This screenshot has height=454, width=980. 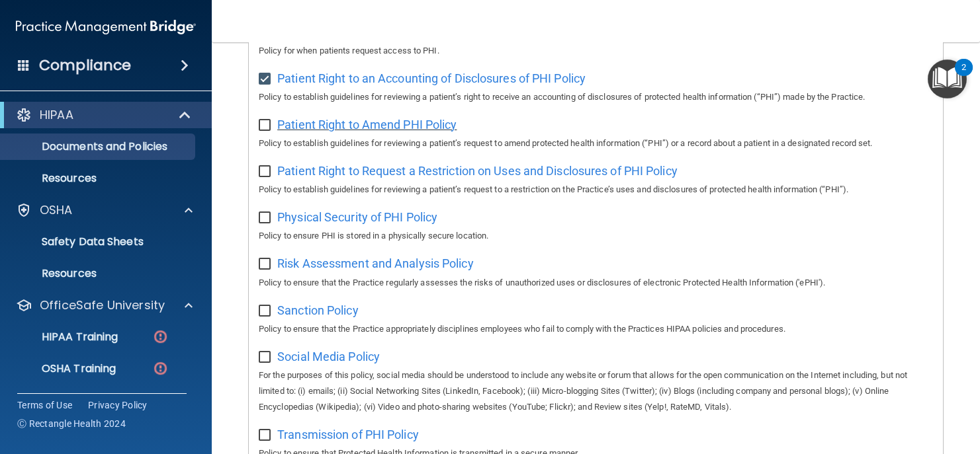 What do you see at coordinates (596, 283) in the screenshot?
I see `p: Policy to ensure that the Practice regularly assesses the risks of unauthorized uses or disclosur...` at bounding box center [596, 283].